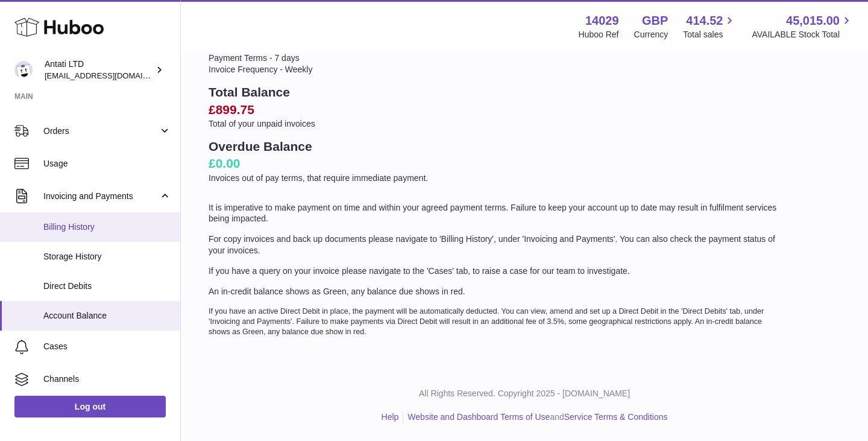 This screenshot has width=868, height=441. I want to click on span: 414.52, so click(704, 21).